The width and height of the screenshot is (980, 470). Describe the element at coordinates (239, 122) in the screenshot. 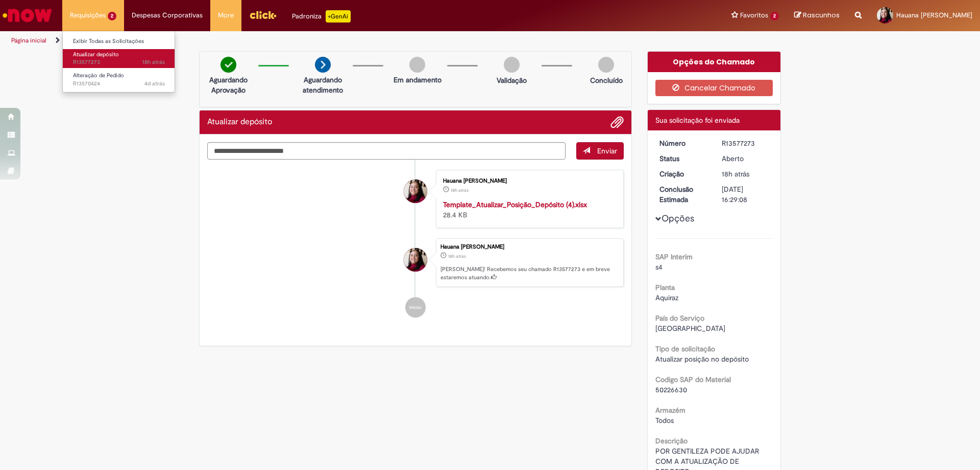

I see `h2: Atualizar depósito Histórico de tíquete` at that location.